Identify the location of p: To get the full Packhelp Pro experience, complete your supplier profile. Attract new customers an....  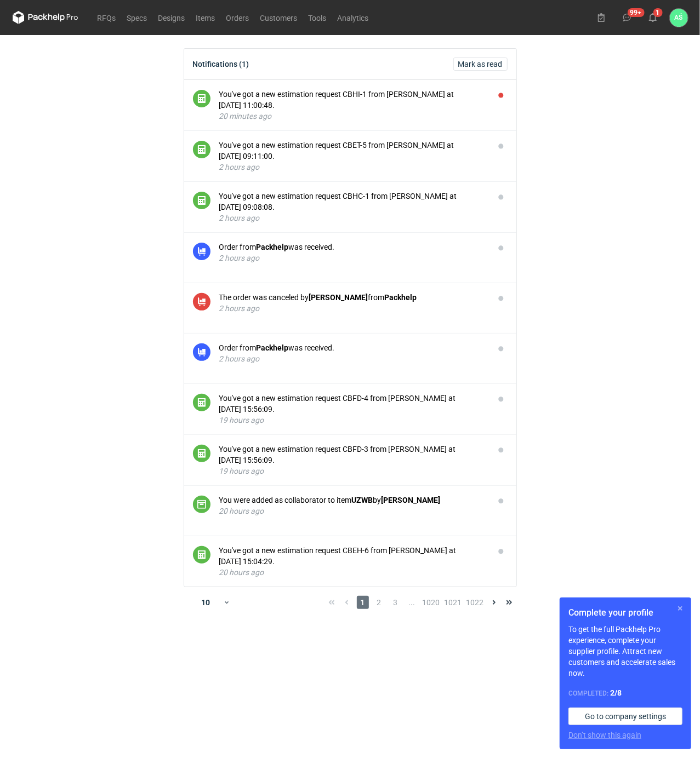
(625, 651).